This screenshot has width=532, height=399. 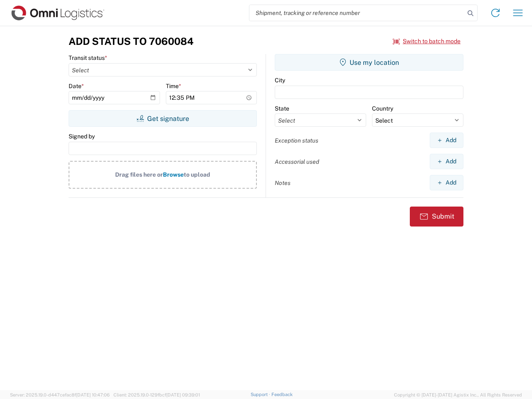 What do you see at coordinates (76, 86) in the screenshot?
I see `label: Date` at bounding box center [76, 86].